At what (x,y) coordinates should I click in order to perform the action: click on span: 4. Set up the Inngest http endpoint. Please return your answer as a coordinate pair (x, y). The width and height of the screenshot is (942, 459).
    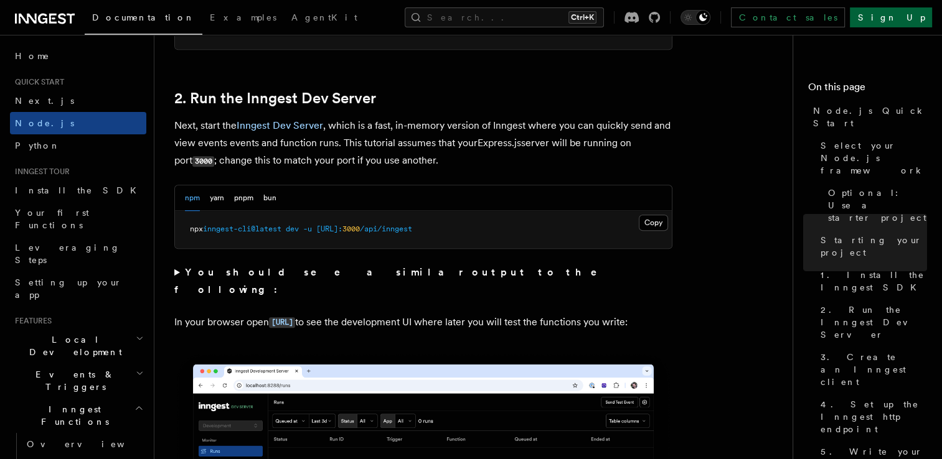
    Looking at the image, I should click on (873, 417).